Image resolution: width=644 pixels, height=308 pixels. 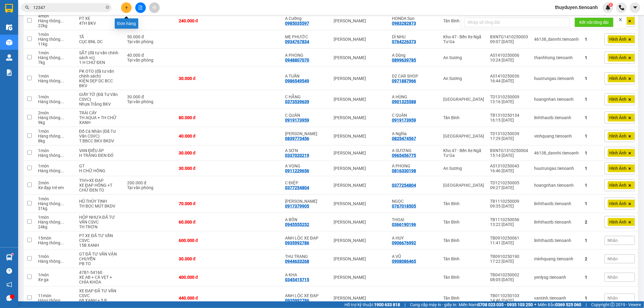 What do you see at coordinates (464, 153) in the screenshot?
I see `div: Kho 47 - Bến Xe Ngã Tư Ga` at bounding box center [464, 153].